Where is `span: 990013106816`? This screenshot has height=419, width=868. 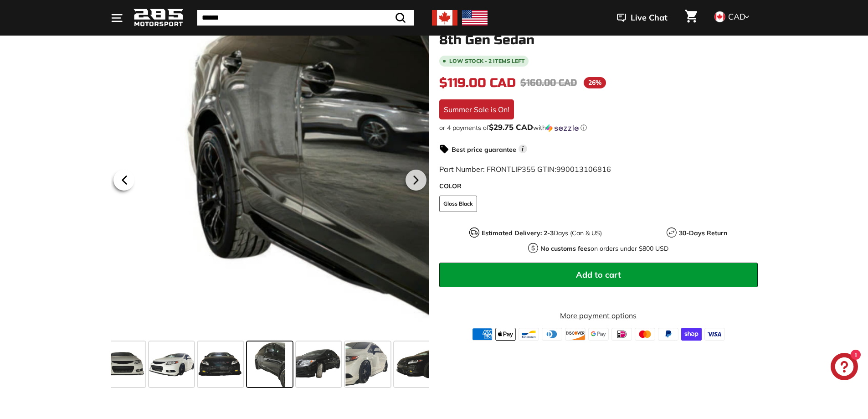
span: 990013106816 is located at coordinates (583, 169).